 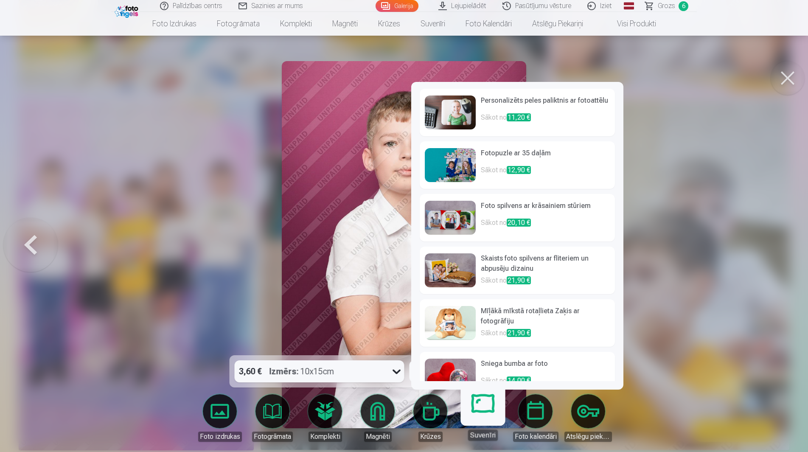 I want to click on div: Suvenīri, so click(x=483, y=435).